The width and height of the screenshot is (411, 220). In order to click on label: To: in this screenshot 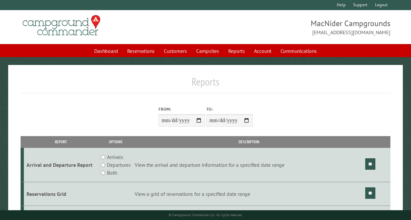, I will do `click(229, 109)`.